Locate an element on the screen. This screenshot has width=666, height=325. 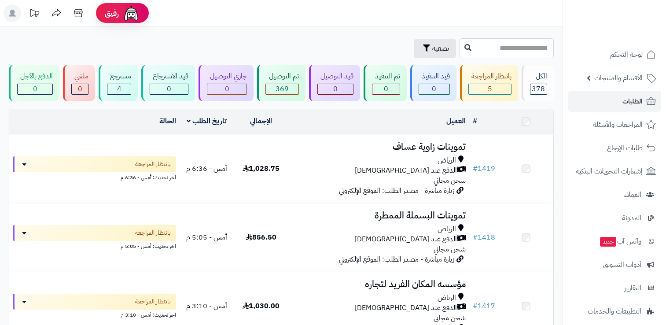
a: الطلبات is located at coordinates (615, 101).